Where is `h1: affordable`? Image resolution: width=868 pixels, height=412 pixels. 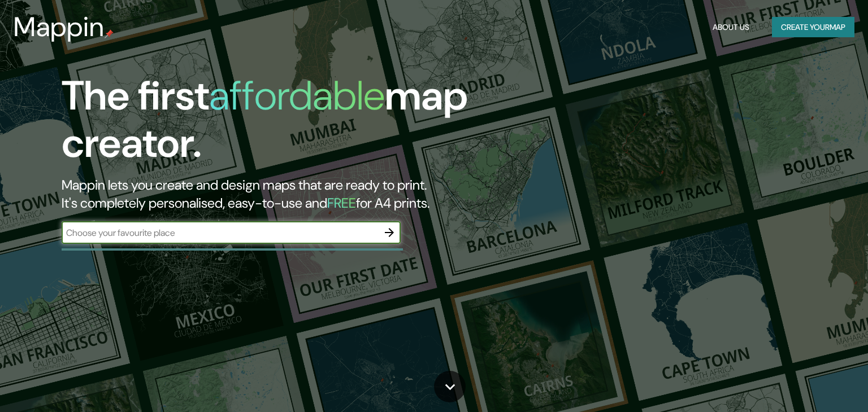 h1: affordable is located at coordinates (297, 95).